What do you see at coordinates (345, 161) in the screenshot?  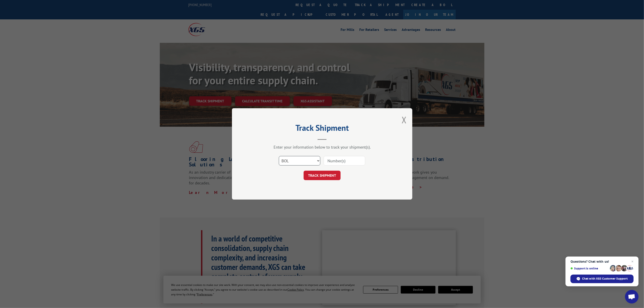 I see `input: Number(s)` at bounding box center [345, 161].